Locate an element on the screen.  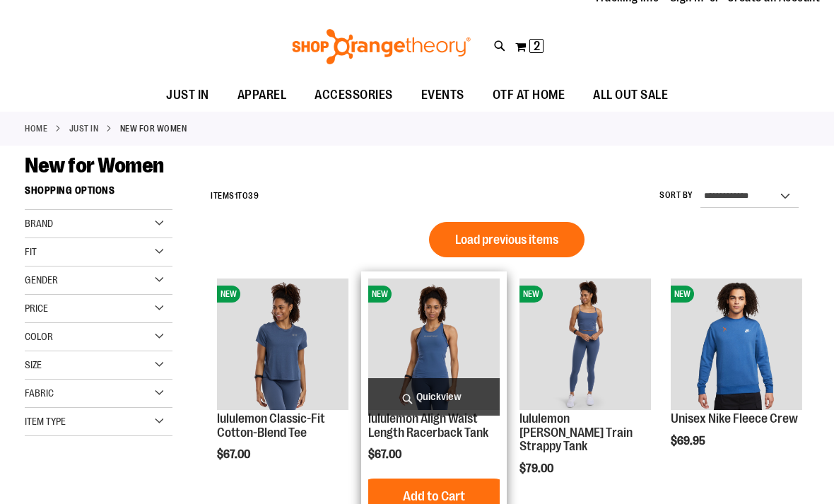
span: Item Type is located at coordinates (45, 421).